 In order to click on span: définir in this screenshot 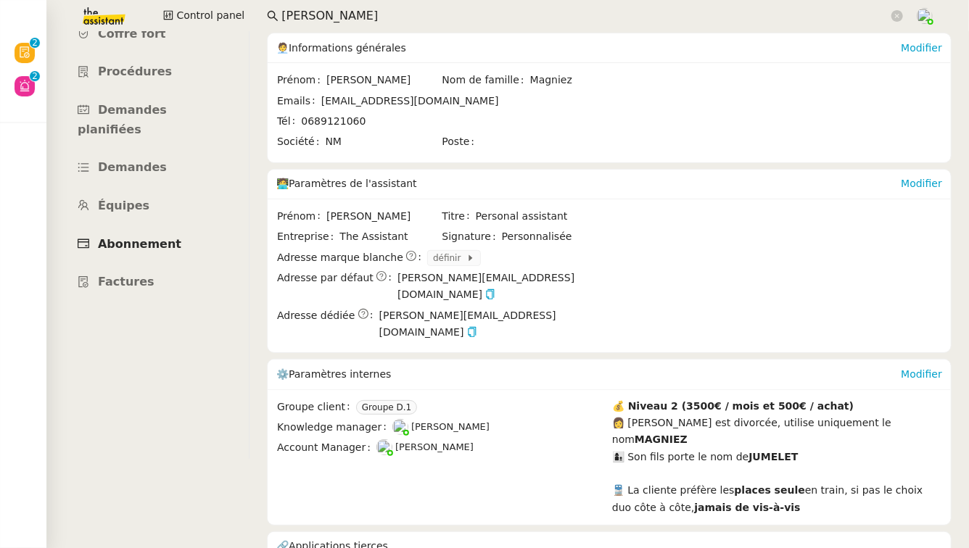, I will do `click(450, 258)`.